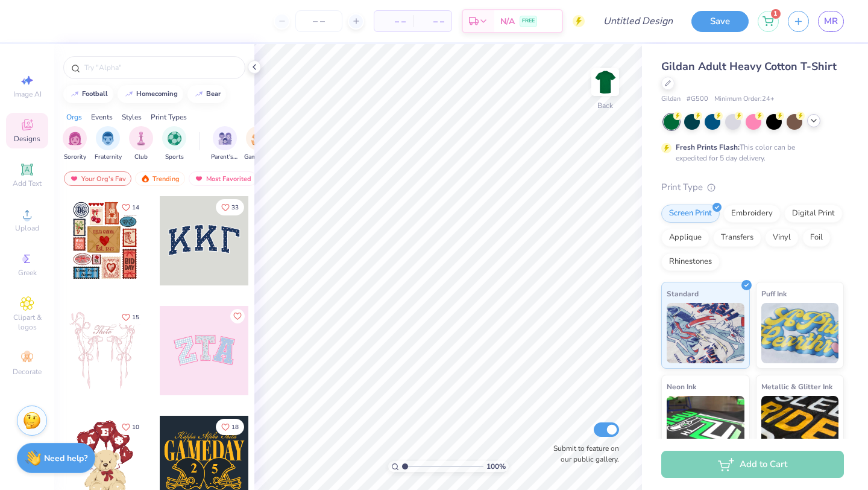 The height and width of the screenshot is (490, 868). What do you see at coordinates (816, 238) in the screenshot?
I see `div: Foil` at bounding box center [816, 238].